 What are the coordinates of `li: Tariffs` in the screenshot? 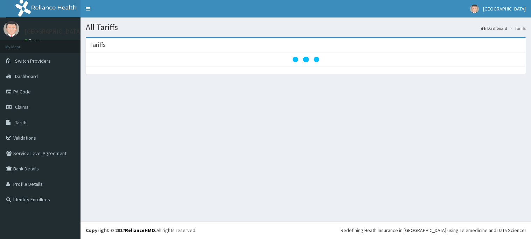 It's located at (517, 28).